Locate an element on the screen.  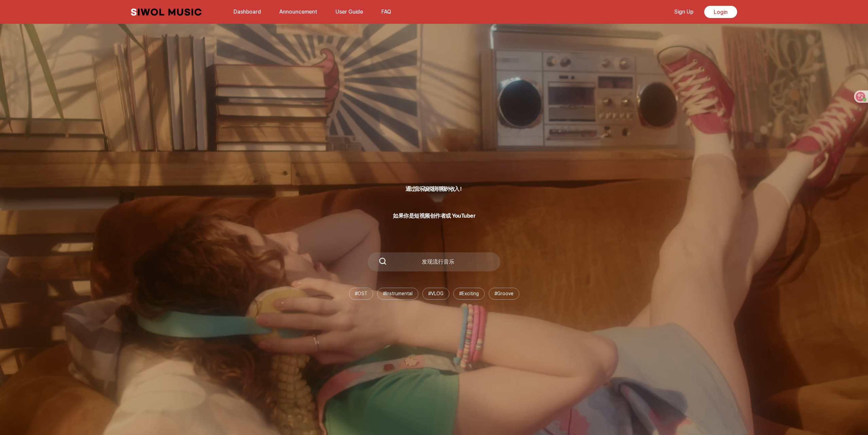
a: Login is located at coordinates (721, 12).